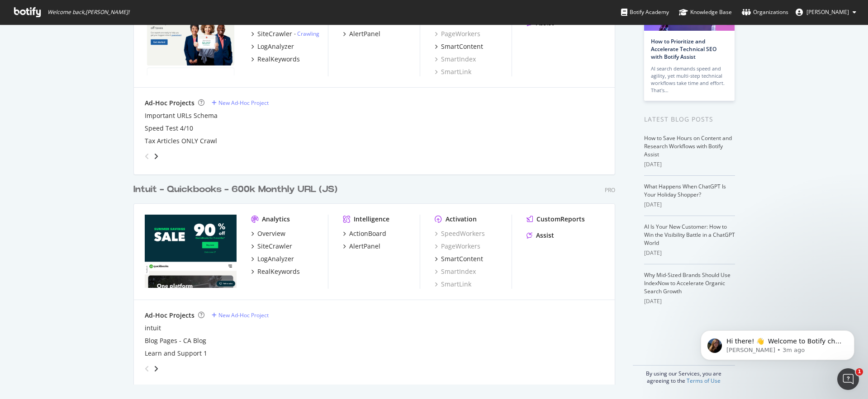  What do you see at coordinates (308, 33) in the screenshot?
I see `a: Crawling` at bounding box center [308, 33].